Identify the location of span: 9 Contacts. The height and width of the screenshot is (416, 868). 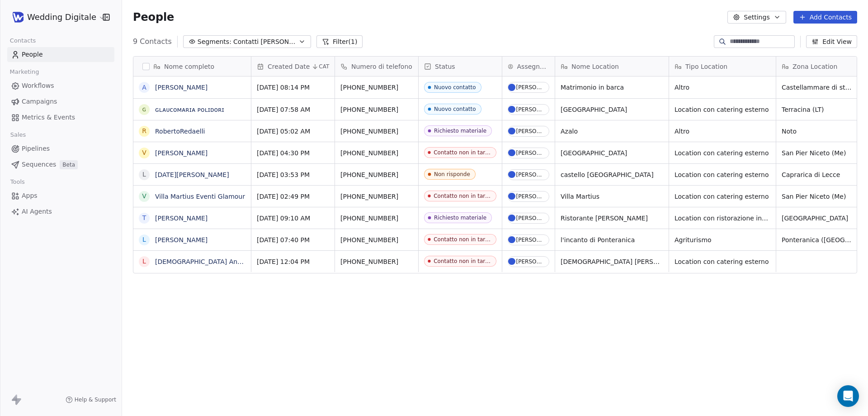
(152, 41).